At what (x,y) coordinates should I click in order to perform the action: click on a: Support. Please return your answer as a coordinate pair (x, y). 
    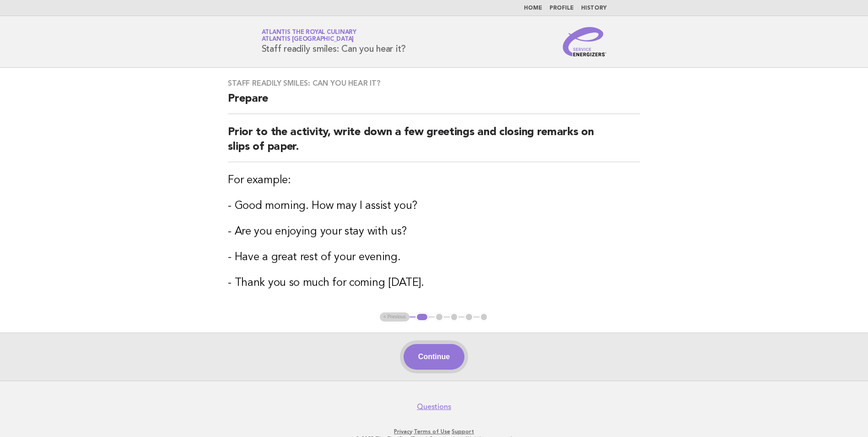
    Looking at the image, I should click on (463, 431).